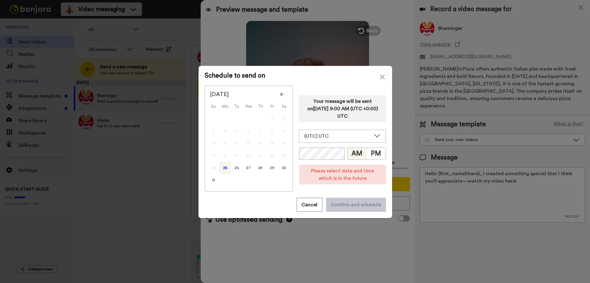 The image size is (590, 283). I want to click on div: Tue Aug 12 2025, so click(237, 143).